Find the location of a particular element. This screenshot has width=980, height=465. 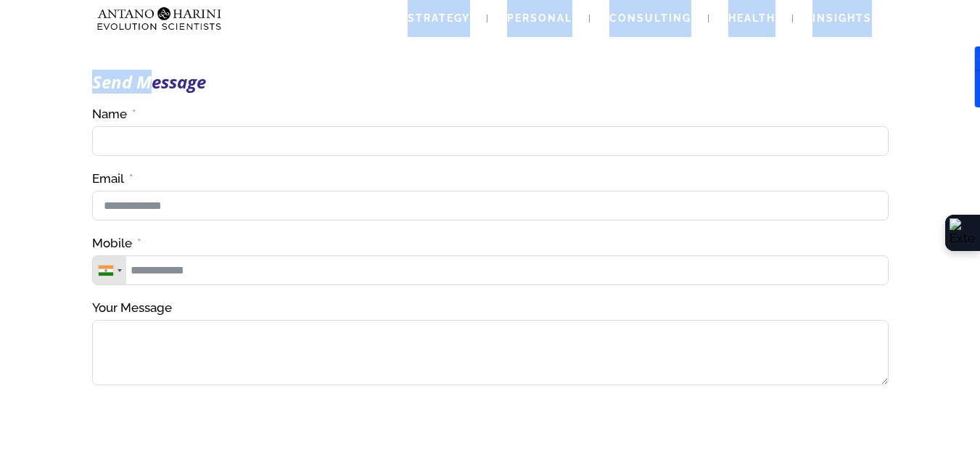

span: Strategy is located at coordinates (439, 18).